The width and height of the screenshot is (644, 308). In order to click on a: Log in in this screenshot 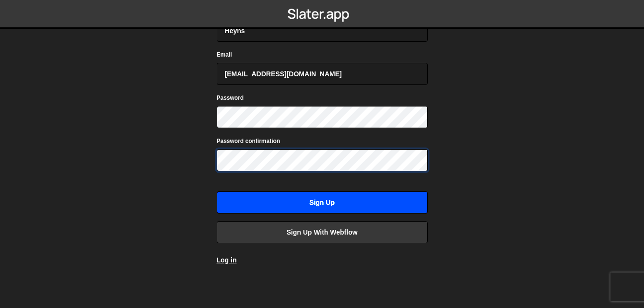, I will do `click(227, 260)`.